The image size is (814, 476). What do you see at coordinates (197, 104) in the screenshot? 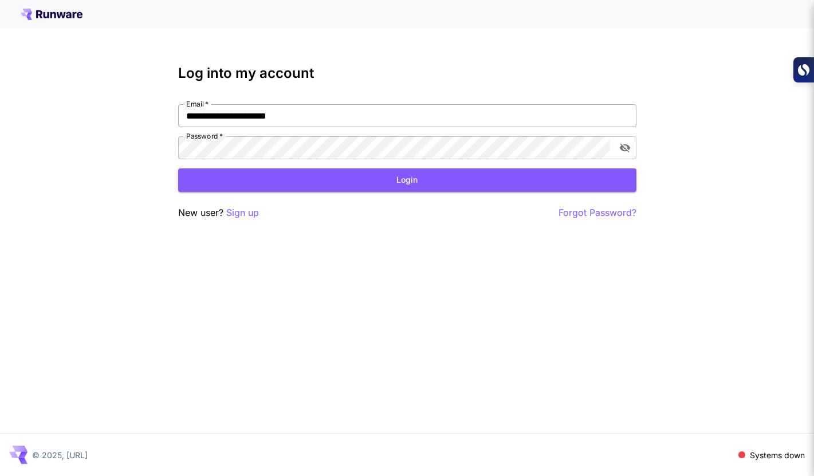
I see `label: Email` at bounding box center [197, 104].